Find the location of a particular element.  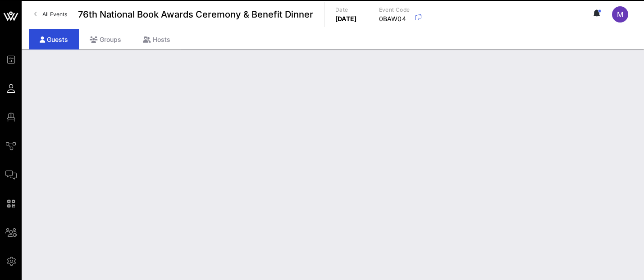

a: All Events is located at coordinates (51, 14).